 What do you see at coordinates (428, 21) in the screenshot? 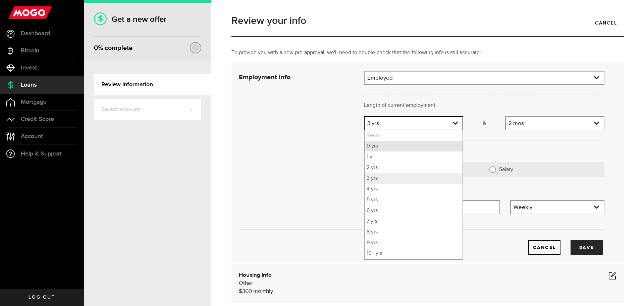
I see `h1: Review your info` at bounding box center [428, 21].